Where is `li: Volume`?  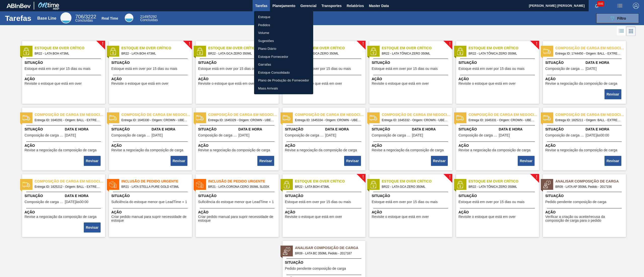
li: Volume is located at coordinates (283, 33).